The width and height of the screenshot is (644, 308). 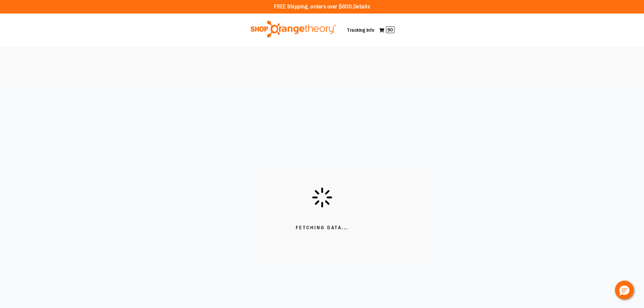 What do you see at coordinates (361, 30) in the screenshot?
I see `a: Tracking Info` at bounding box center [361, 30].